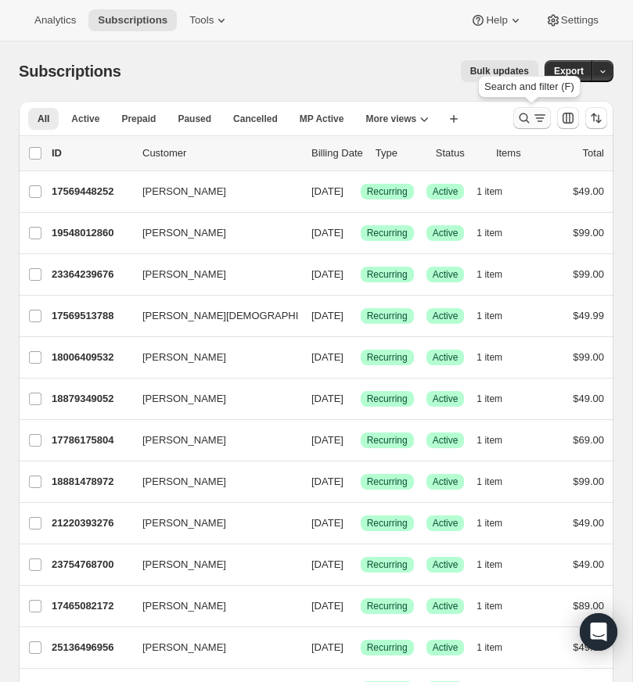  I want to click on span: Subscriptions, so click(70, 71).